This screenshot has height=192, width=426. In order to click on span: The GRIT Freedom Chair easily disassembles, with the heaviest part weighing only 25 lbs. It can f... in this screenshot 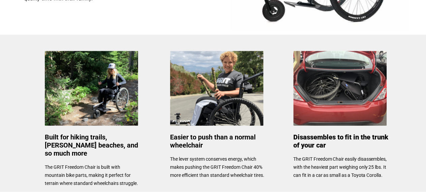, I will do `click(340, 167)`.